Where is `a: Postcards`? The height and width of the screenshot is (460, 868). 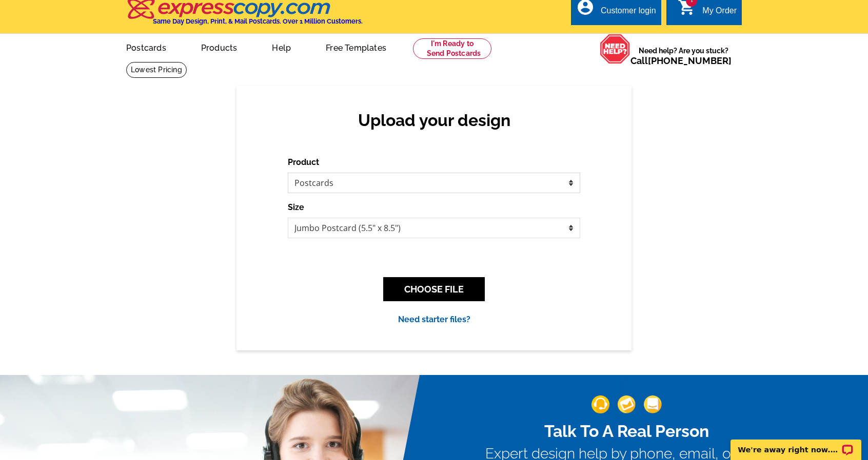
a: Postcards is located at coordinates (146, 47).